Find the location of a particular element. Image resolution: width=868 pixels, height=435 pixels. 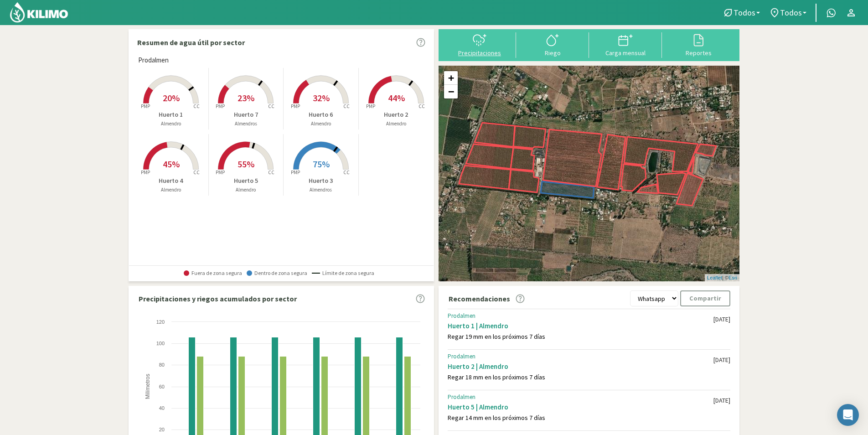

span: 75% is located at coordinates (321, 164).